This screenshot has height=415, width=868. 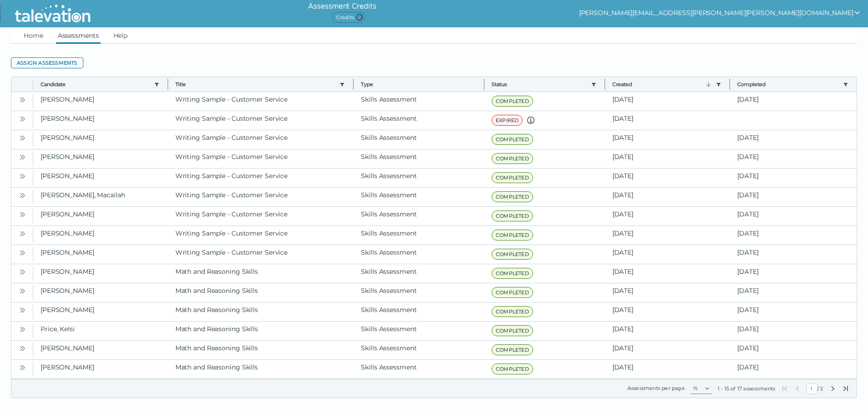 I want to click on span: Credits, so click(x=348, y=18).